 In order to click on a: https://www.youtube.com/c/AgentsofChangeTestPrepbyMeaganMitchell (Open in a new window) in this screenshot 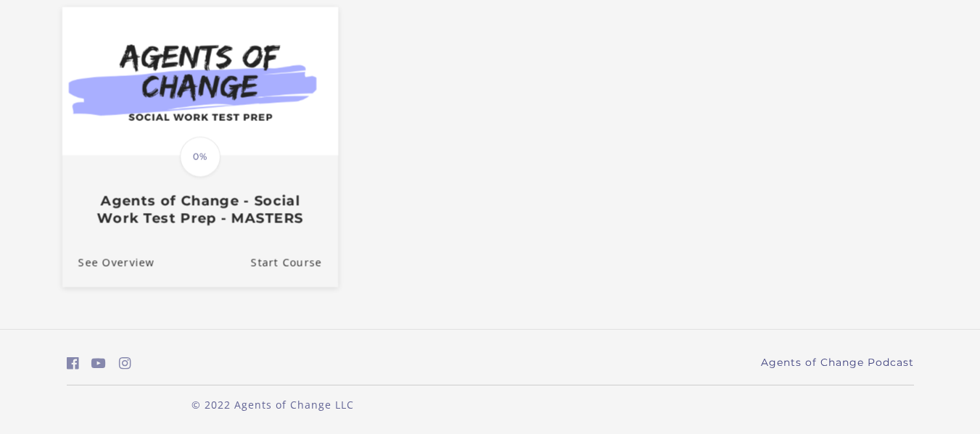, I will do `click(99, 363)`.